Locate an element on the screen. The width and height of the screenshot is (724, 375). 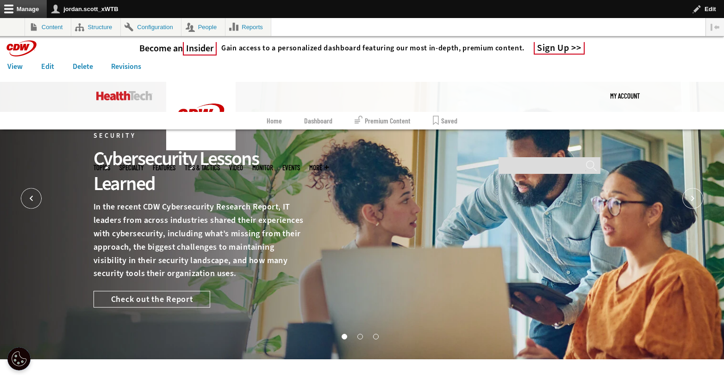
div: Cybersecurity Lessons Learned is located at coordinates (201, 171).